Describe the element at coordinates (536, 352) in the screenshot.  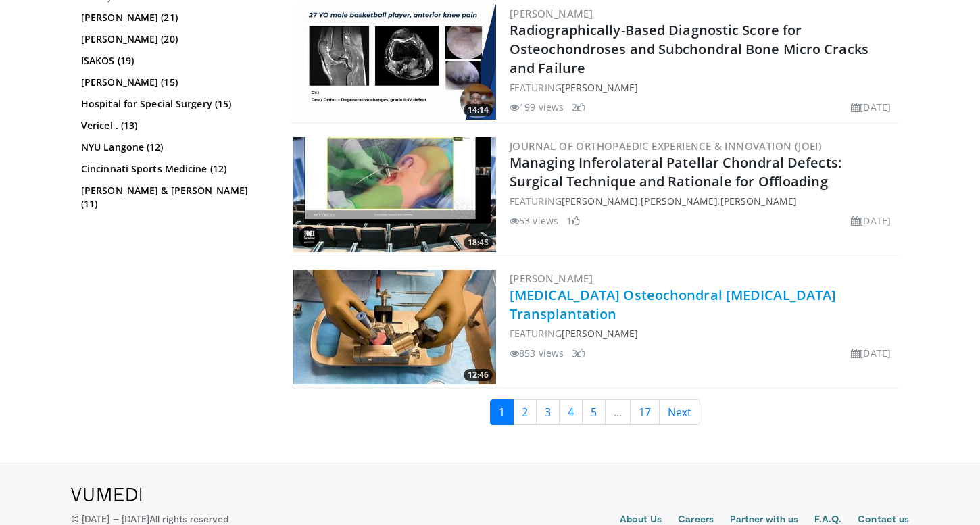
I see `li: 853 views` at that location.